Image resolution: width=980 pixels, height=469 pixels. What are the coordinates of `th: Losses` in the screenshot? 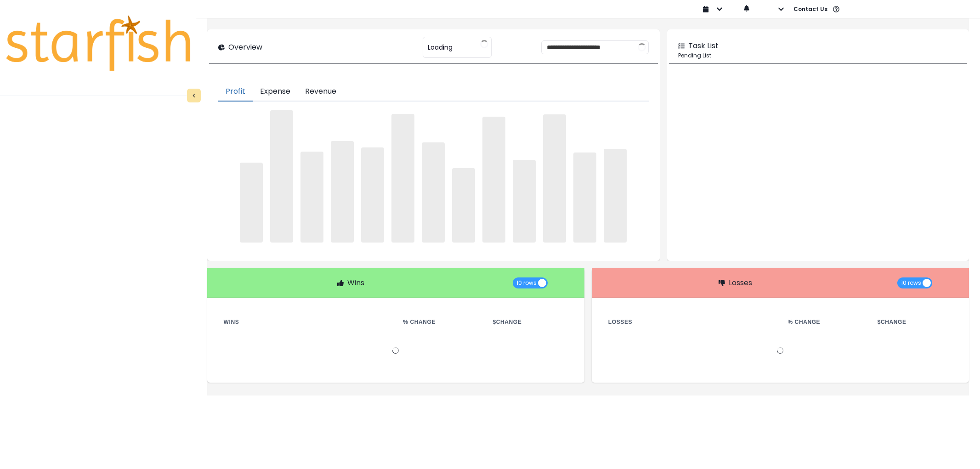 It's located at (691, 322).